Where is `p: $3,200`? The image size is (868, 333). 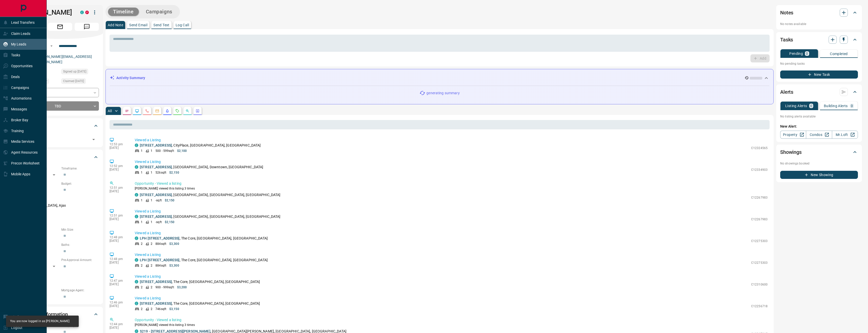
p: $3,200 is located at coordinates (182, 287).